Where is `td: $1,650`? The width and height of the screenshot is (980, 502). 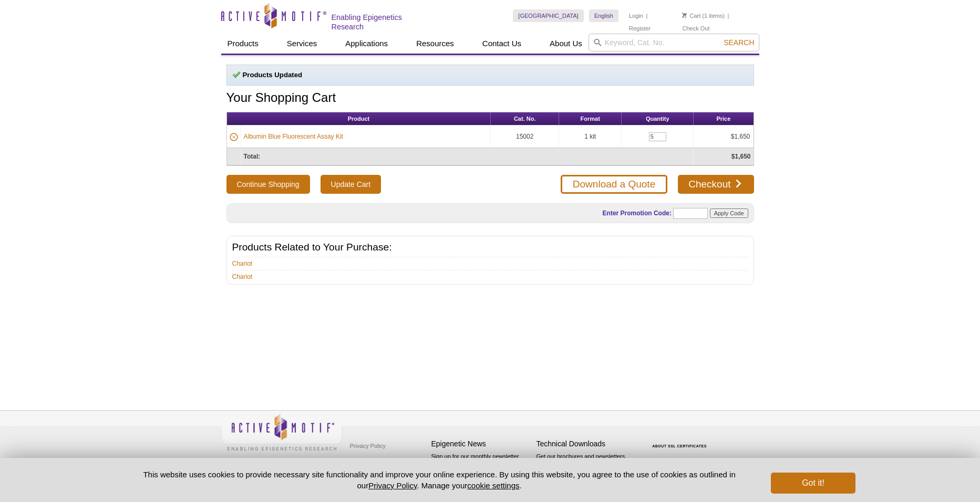 td: $1,650 is located at coordinates (723, 137).